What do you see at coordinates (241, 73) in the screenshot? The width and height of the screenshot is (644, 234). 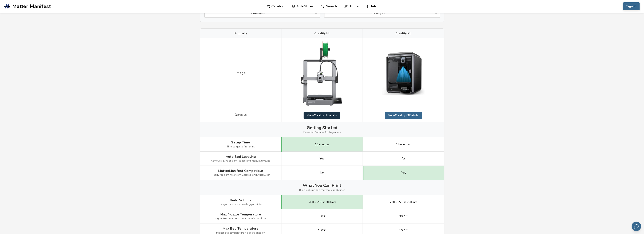 I see `span: Image` at bounding box center [241, 73].